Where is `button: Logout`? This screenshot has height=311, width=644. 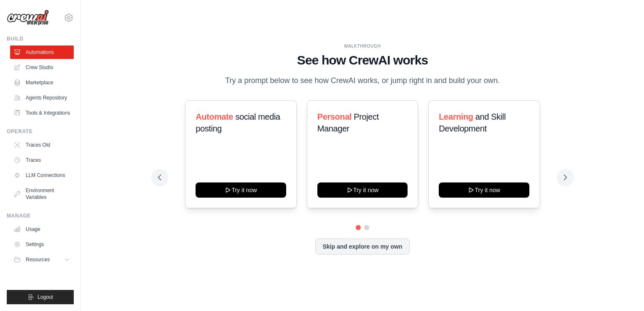 button: Logout is located at coordinates (40, 297).